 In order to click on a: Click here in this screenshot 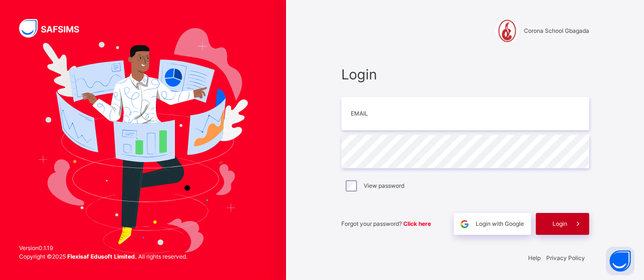, I will do `click(417, 224)`.